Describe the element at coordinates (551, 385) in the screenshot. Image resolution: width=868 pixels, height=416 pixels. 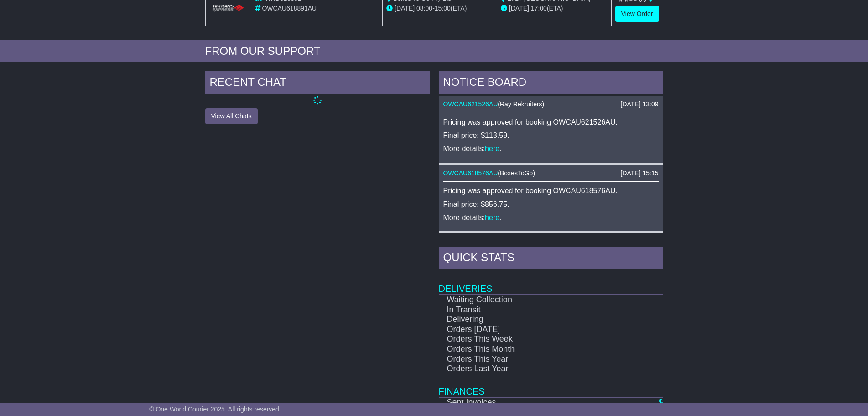
I see `td: Finances` at that location.